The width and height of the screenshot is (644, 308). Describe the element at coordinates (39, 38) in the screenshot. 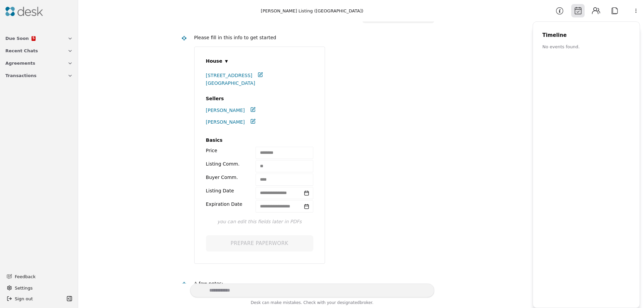

I see `button: Due Soon5` at that location.